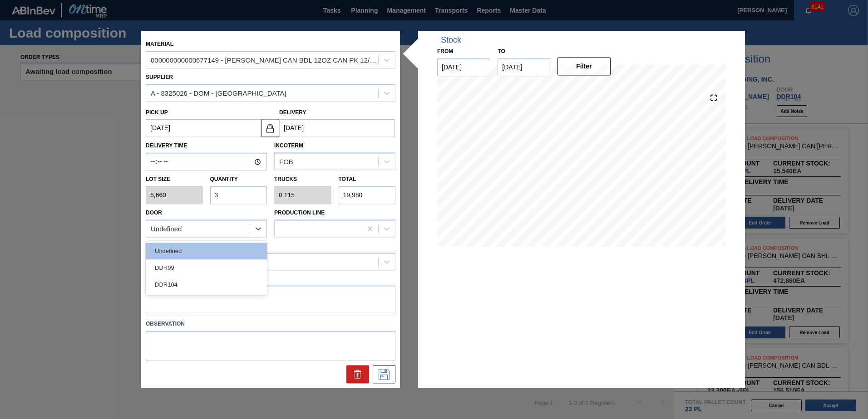 The width and height of the screenshot is (868, 419). Describe the element at coordinates (206, 146) in the screenshot. I see `label: Delivery Time` at that location.